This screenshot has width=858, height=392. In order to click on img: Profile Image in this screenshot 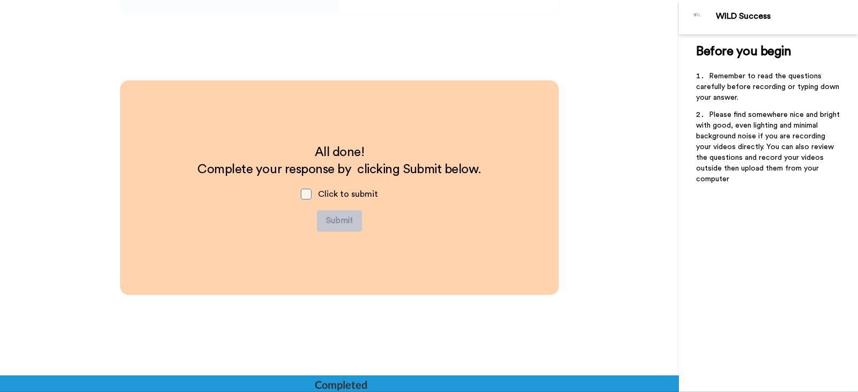, I will do `click(698, 17)`.